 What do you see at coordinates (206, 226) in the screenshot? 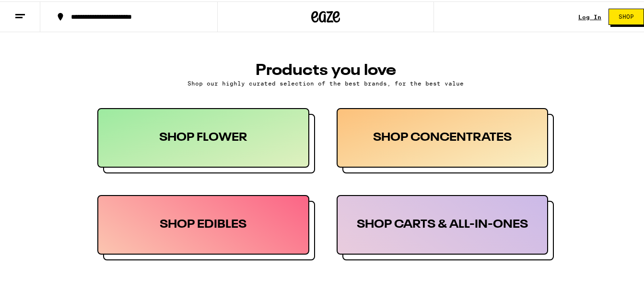
I see `button: SHOP EDIBLES` at bounding box center [206, 226].